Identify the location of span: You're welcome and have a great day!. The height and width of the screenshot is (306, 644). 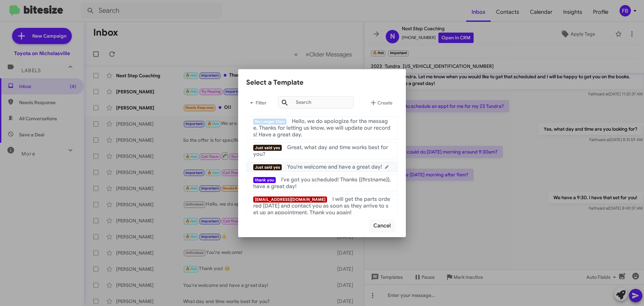
(334, 167).